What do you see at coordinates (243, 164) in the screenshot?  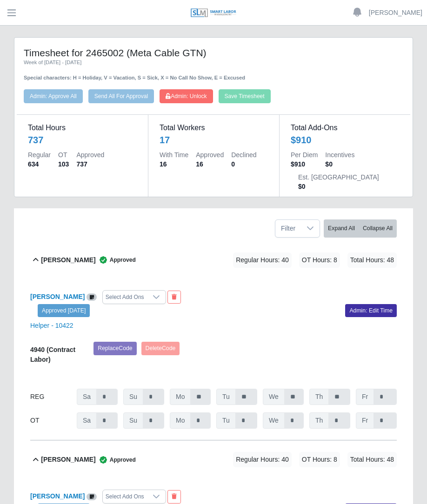 I see `dd: 0` at bounding box center [243, 164].